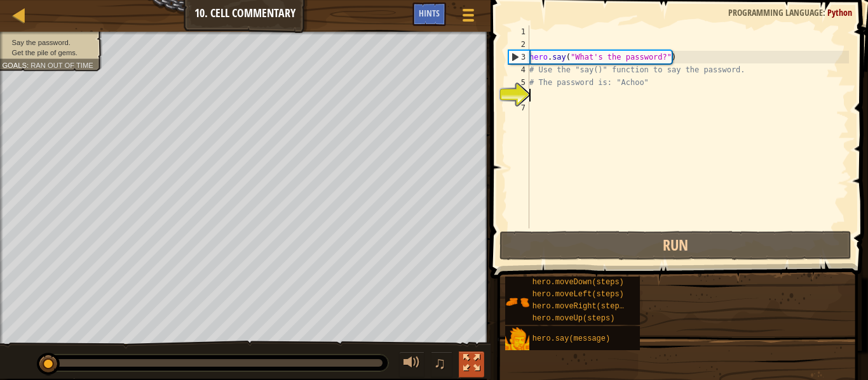 This screenshot has width=868, height=380. What do you see at coordinates (775, 12) in the screenshot?
I see `span: Programming language` at bounding box center [775, 12].